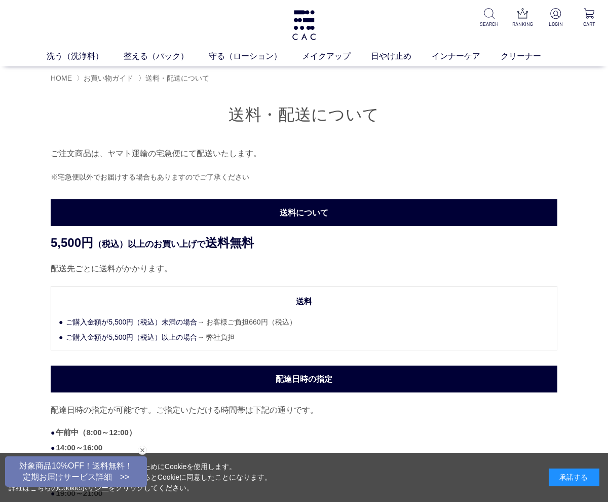  Describe the element at coordinates (589, 24) in the screenshot. I see `p: CART` at that location.